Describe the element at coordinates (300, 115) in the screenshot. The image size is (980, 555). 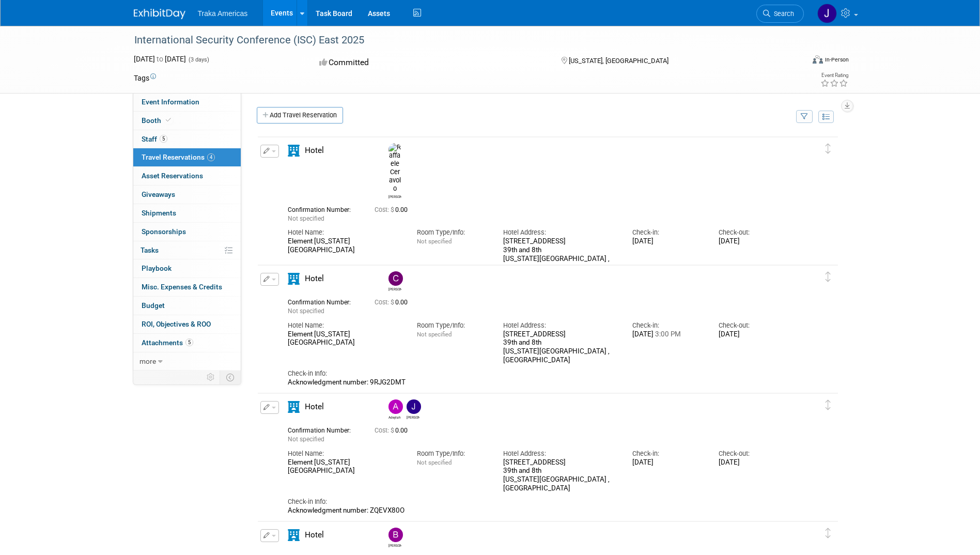
I see `a: Add Travel Reservation` at that location.